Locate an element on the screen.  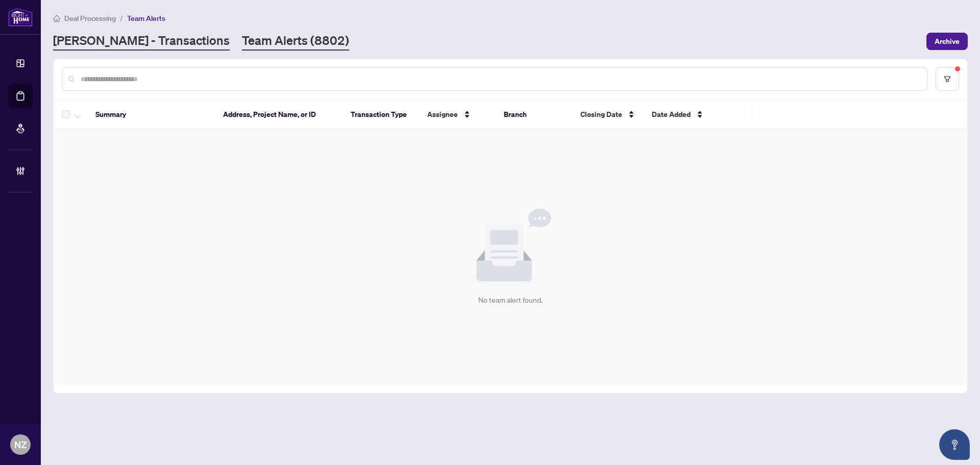
th: Address, Project Name, or ID is located at coordinates (279, 115).